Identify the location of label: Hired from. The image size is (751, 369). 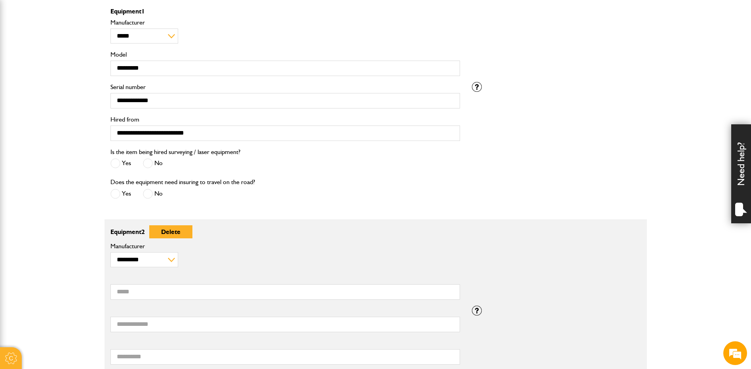
(285, 120).